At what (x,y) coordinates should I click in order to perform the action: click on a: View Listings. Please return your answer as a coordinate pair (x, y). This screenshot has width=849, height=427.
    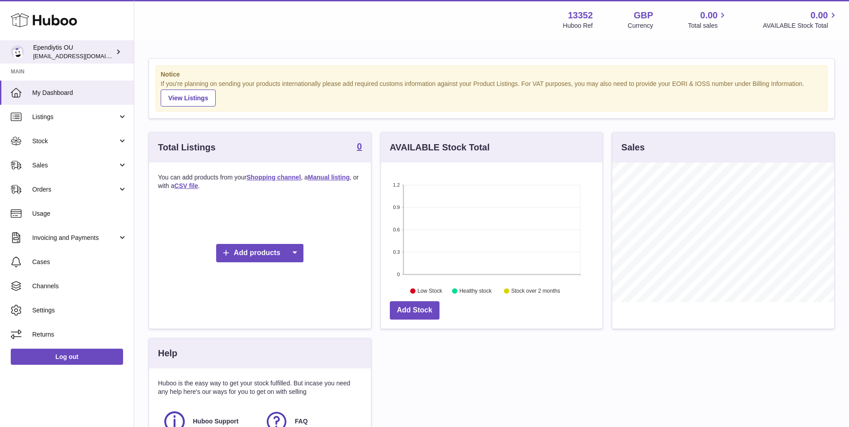
    Looking at the image, I should click on (188, 98).